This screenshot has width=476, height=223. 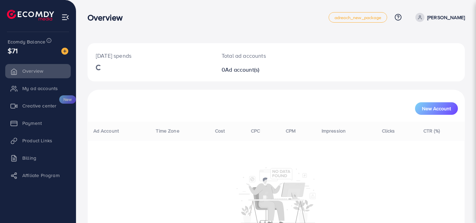 What do you see at coordinates (30, 15) in the screenshot?
I see `img: logo` at bounding box center [30, 15].